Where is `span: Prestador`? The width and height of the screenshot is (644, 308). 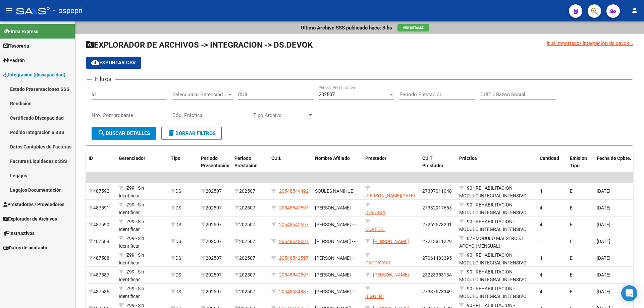 span: Prestador is located at coordinates (376, 158).